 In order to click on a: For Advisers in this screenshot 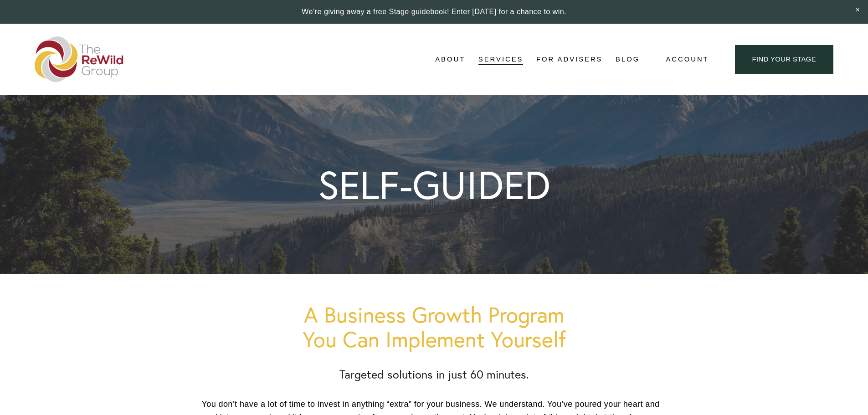, I will do `click(569, 59)`.